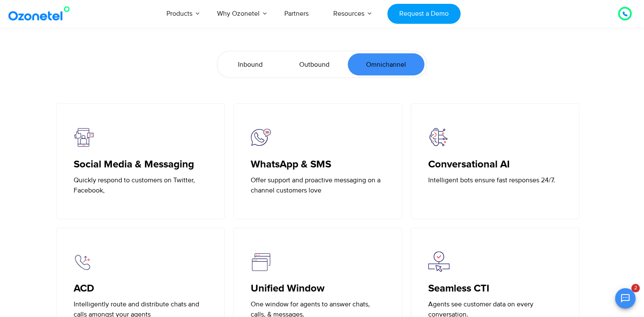 The height and width of the screenshot is (317, 644). What do you see at coordinates (250, 64) in the screenshot?
I see `span: Inbound` at bounding box center [250, 64].